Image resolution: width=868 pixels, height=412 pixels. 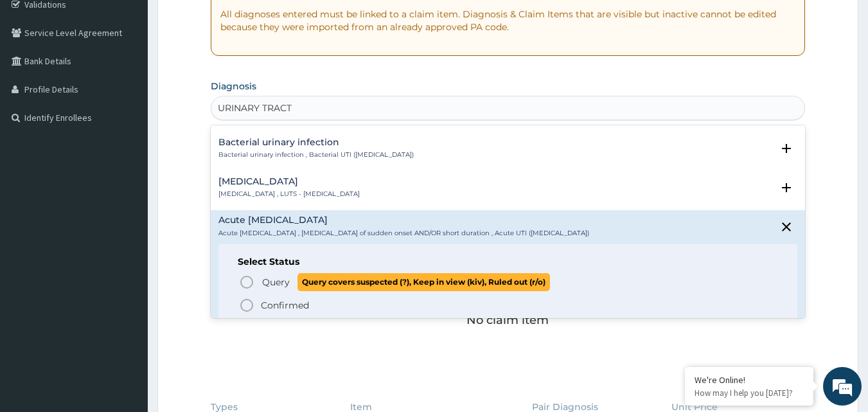 What do you see at coordinates (275, 282) in the screenshot?
I see `span: Query` at bounding box center [275, 282].